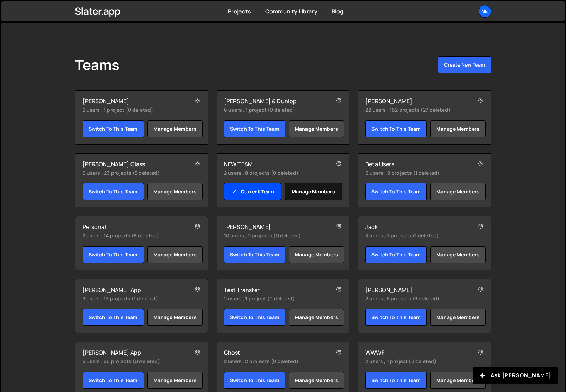 The image size is (566, 392). Describe the element at coordinates (485, 11) in the screenshot. I see `a: NE` at that location.